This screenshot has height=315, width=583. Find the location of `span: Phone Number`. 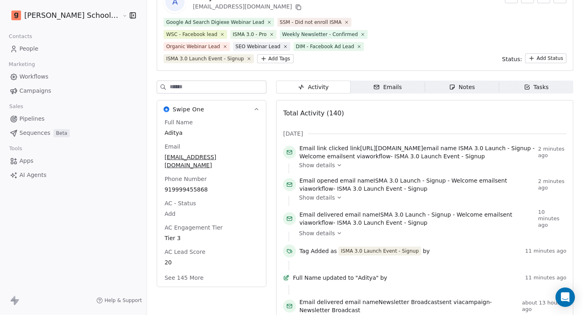

span: Phone Number is located at coordinates (185, 179).